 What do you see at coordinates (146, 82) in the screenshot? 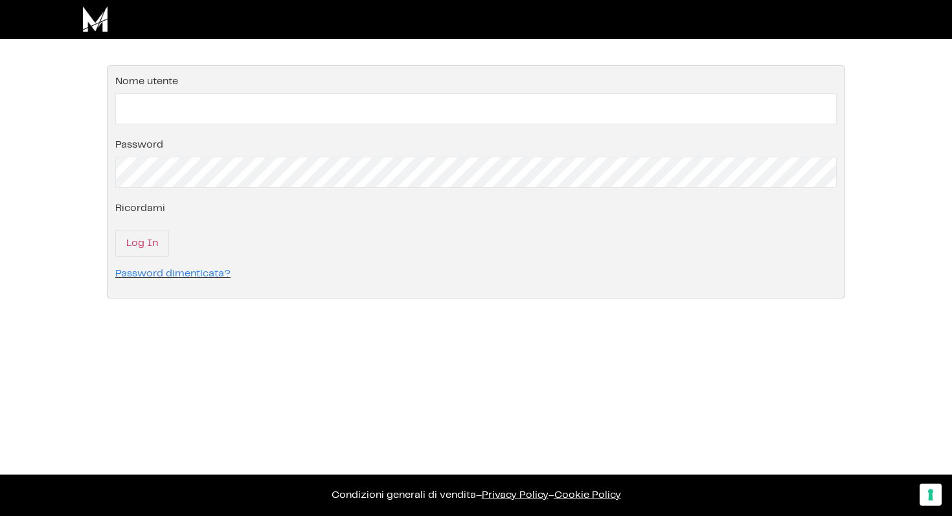
I see `label: Nome utente` at bounding box center [146, 82].